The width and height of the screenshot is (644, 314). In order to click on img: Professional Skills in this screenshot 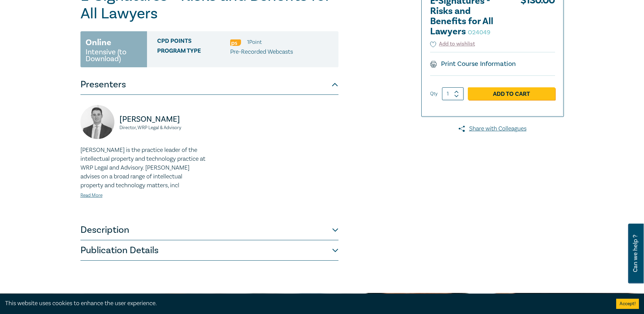, I will do `click(236, 43)`.